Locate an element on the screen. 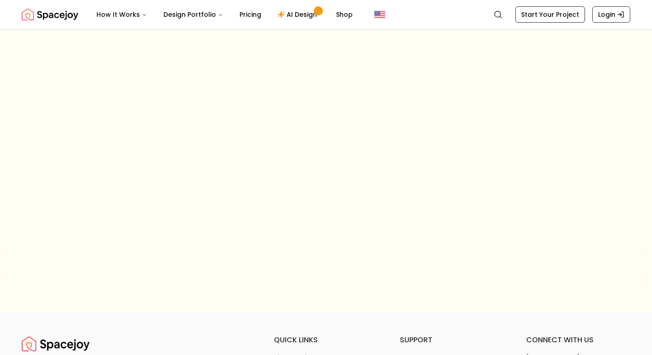 The height and width of the screenshot is (355, 652). a: AI Design is located at coordinates (299, 14).